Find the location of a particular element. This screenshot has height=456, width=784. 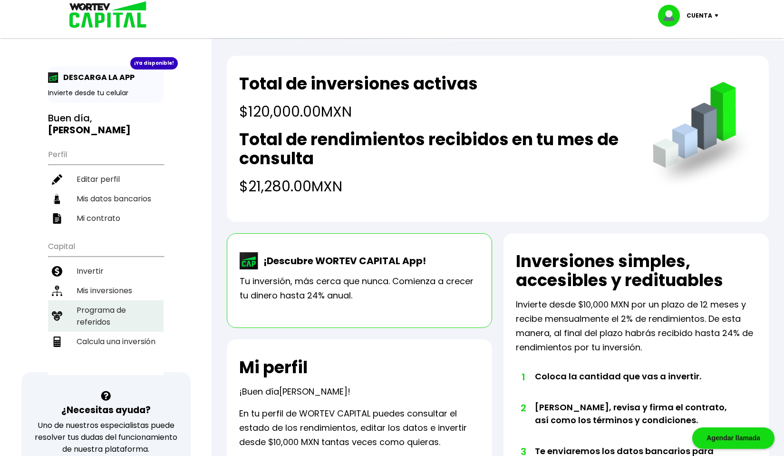

li: Mis datos bancarios is located at coordinates (106, 198).